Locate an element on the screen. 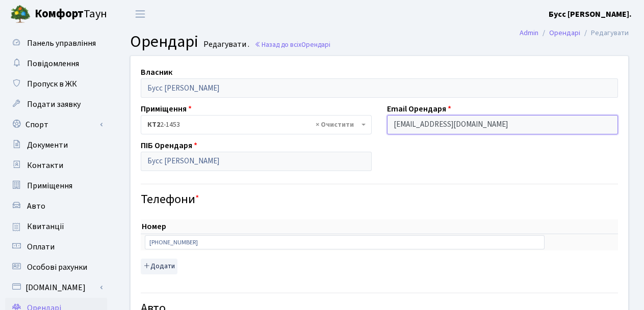 This screenshot has height=310, width=644. span: Оплати is located at coordinates (41, 247).